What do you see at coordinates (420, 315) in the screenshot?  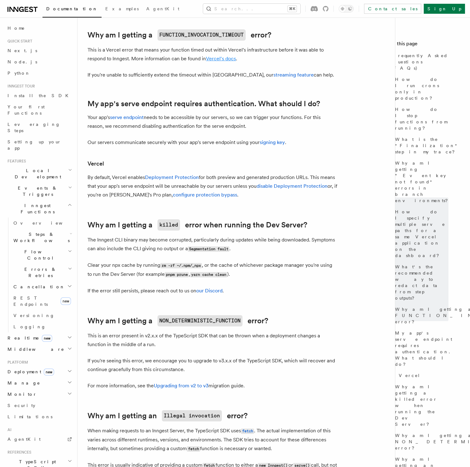 I see `a: Why am I getting a FUNCTION_INVOCATION_TIMEOUT error?` at bounding box center [420, 315].